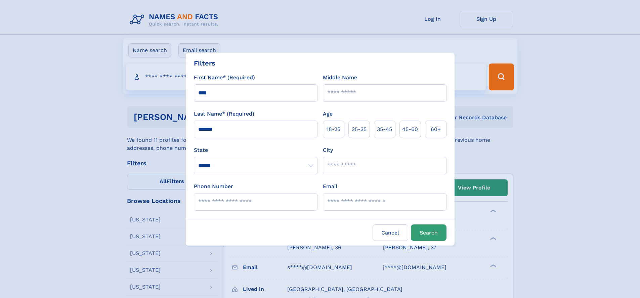  Describe the element at coordinates (328, 114) in the screenshot. I see `label: Age` at that location.